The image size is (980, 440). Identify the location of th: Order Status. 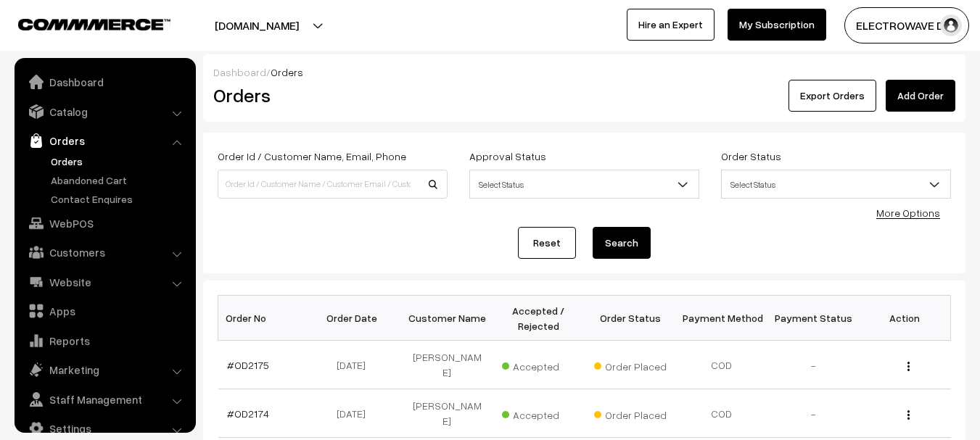
(631, 319).